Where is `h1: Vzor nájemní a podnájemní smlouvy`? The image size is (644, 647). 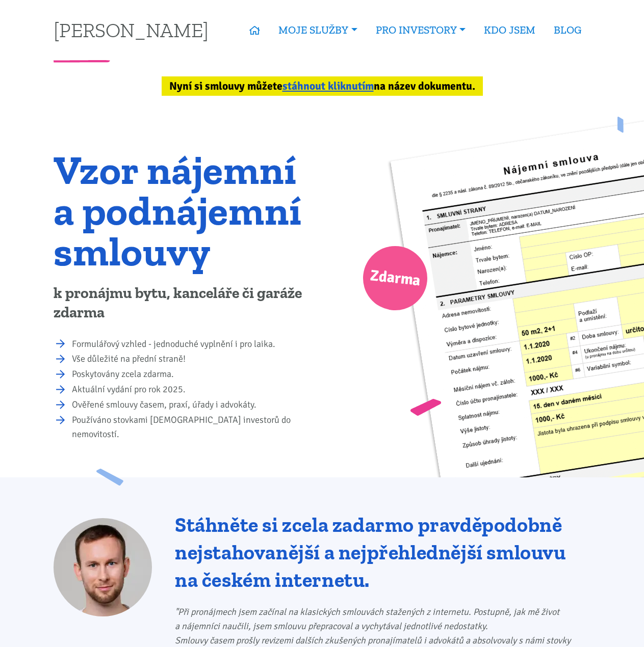 h1: Vzor nájemní a podnájemní smlouvy is located at coordinates (184, 210).